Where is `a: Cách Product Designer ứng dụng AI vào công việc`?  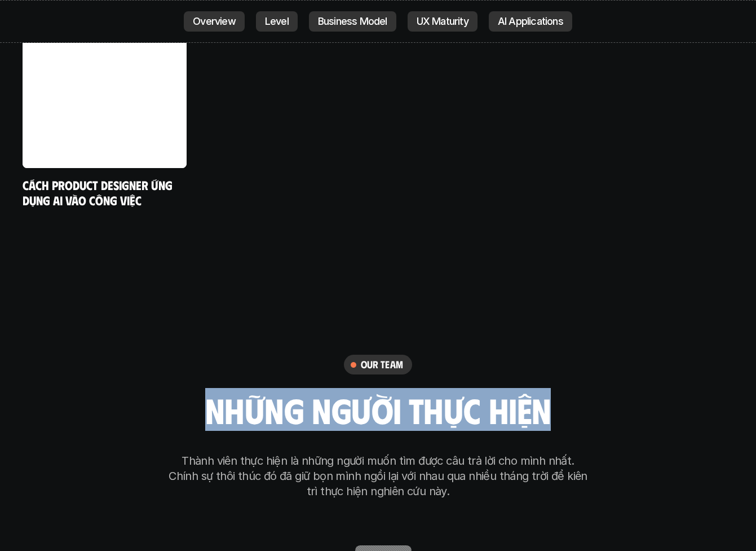
a: Cách Product Designer ứng dụng AI vào công việc is located at coordinates (99, 192).